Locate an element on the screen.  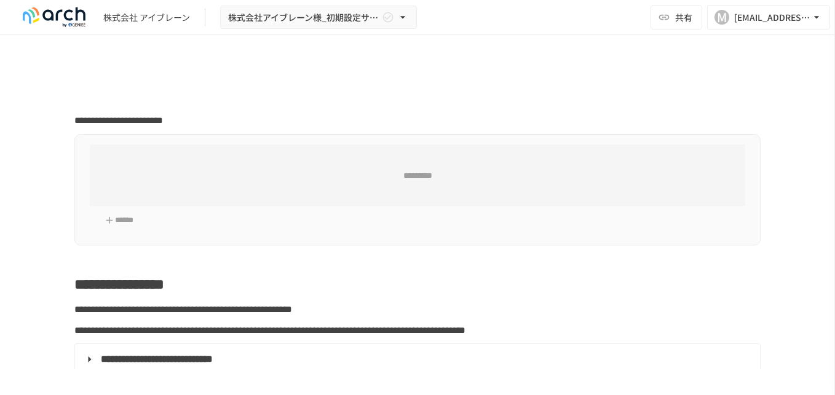
span: 共有 is located at coordinates (684, 17).